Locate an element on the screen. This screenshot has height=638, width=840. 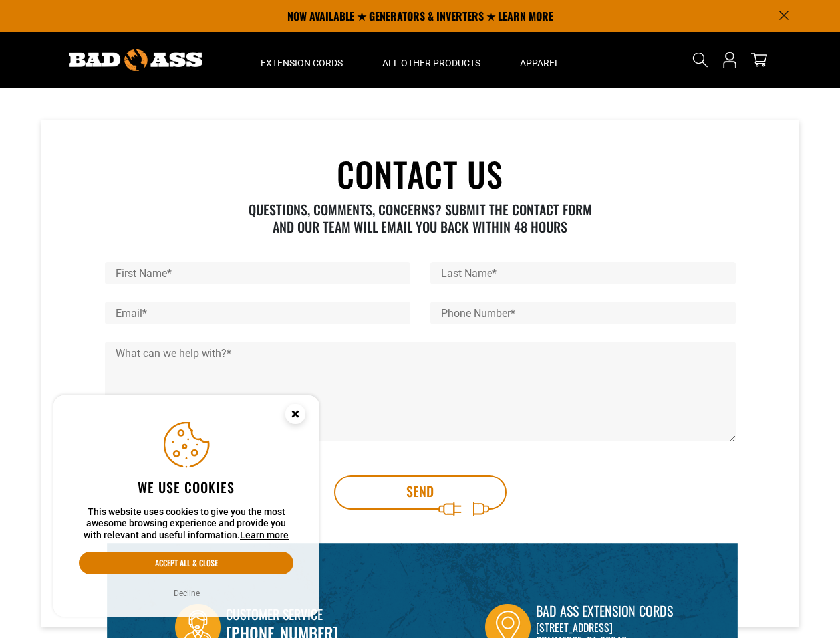
summary: Extension Cords is located at coordinates (301, 60).